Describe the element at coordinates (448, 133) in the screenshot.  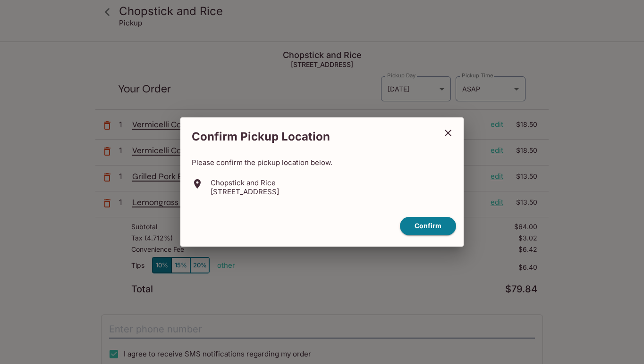
I see `button: close` at that location.